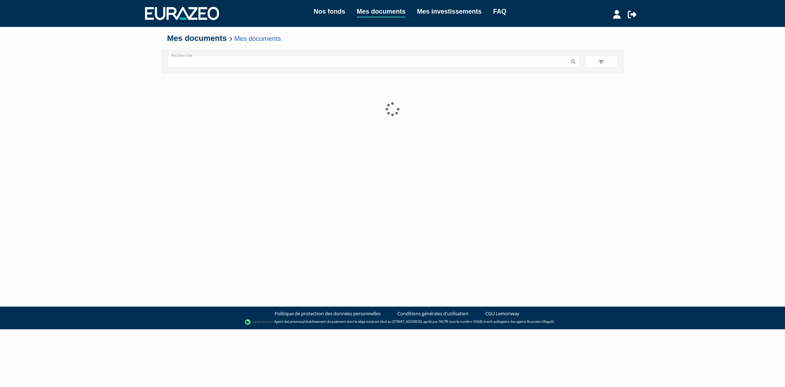 Image resolution: width=785 pixels, height=387 pixels. I want to click on img: 1732889491-logotype_eurazeo_blanc_rvb.png, so click(182, 13).